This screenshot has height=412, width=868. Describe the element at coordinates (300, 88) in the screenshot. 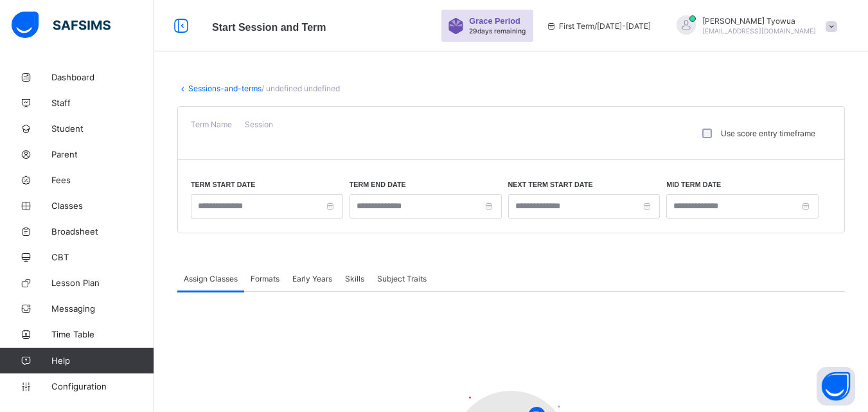

I see `span: / undefined undefined` at that location.